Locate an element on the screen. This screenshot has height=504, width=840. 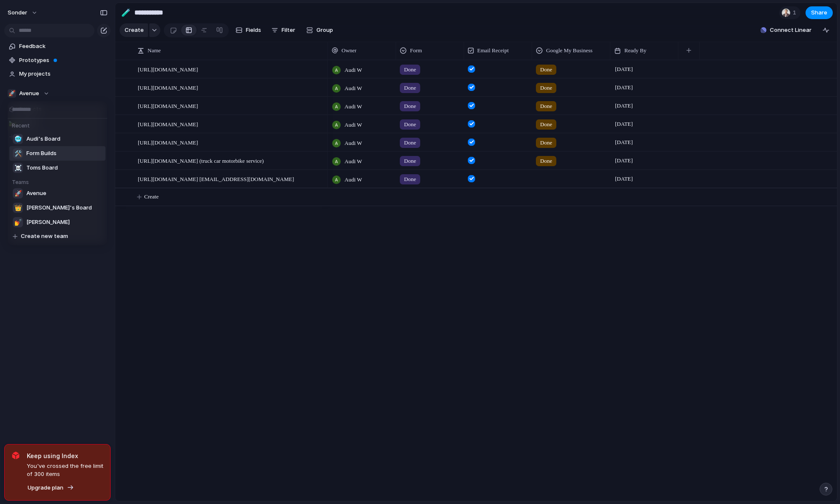
h5: Recent is located at coordinates (58, 124).